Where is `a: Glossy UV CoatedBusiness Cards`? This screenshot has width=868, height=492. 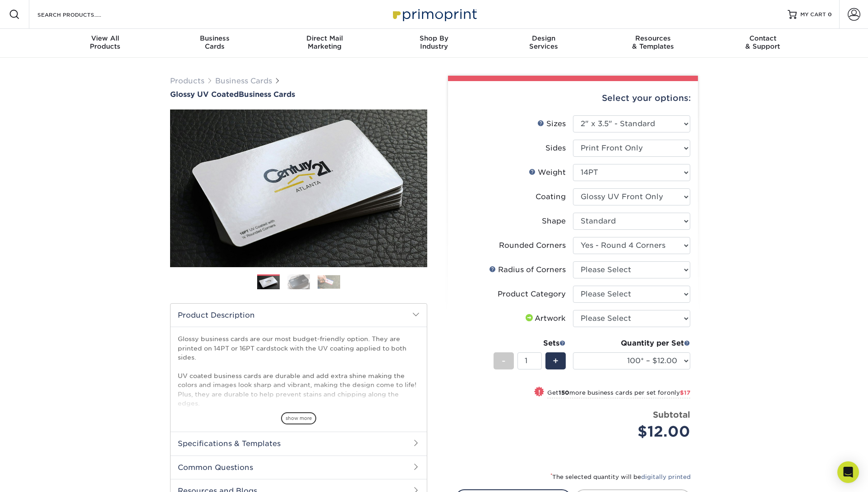
a: Glossy UV CoatedBusiness Cards is located at coordinates (299, 94).